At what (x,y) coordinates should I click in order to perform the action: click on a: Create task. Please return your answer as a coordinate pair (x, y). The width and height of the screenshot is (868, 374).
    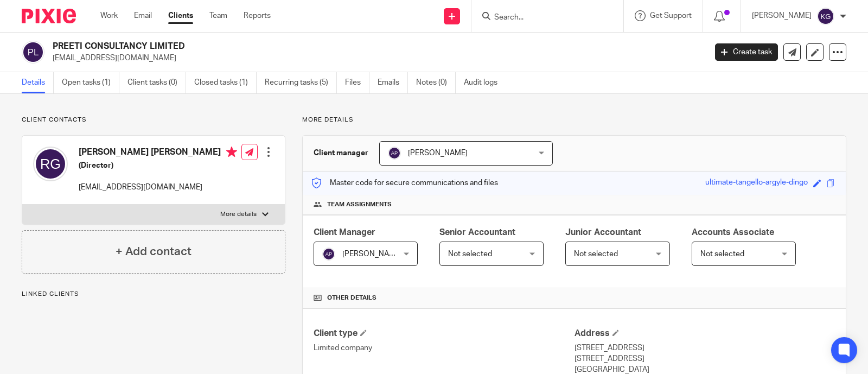
    Looking at the image, I should click on (746, 52).